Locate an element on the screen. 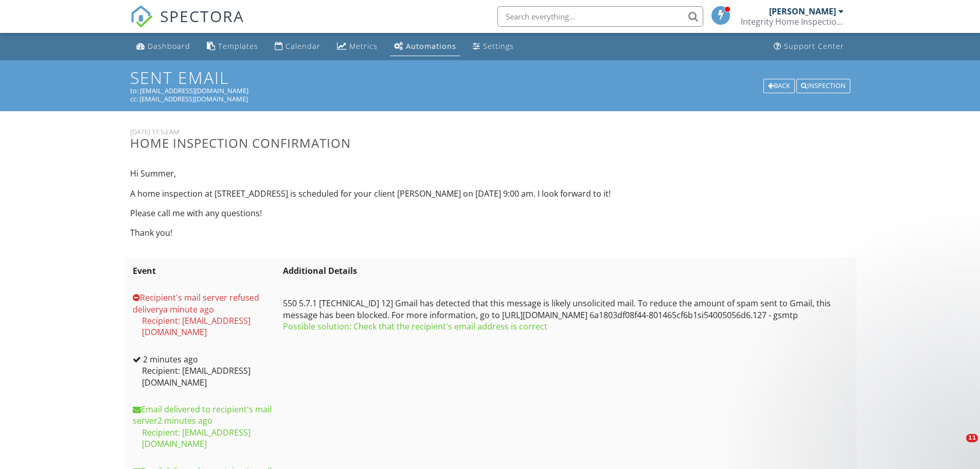  a: Inspection is located at coordinates (823, 85).